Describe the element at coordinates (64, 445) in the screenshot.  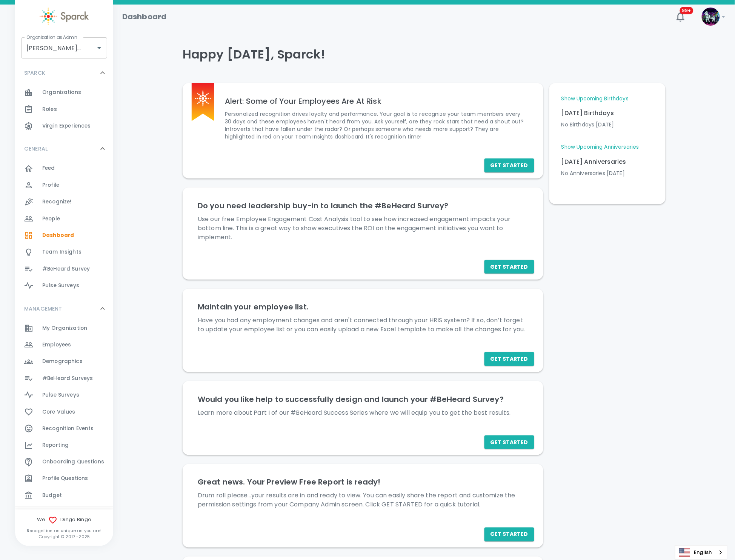
I see `div: Reporting` at that location.